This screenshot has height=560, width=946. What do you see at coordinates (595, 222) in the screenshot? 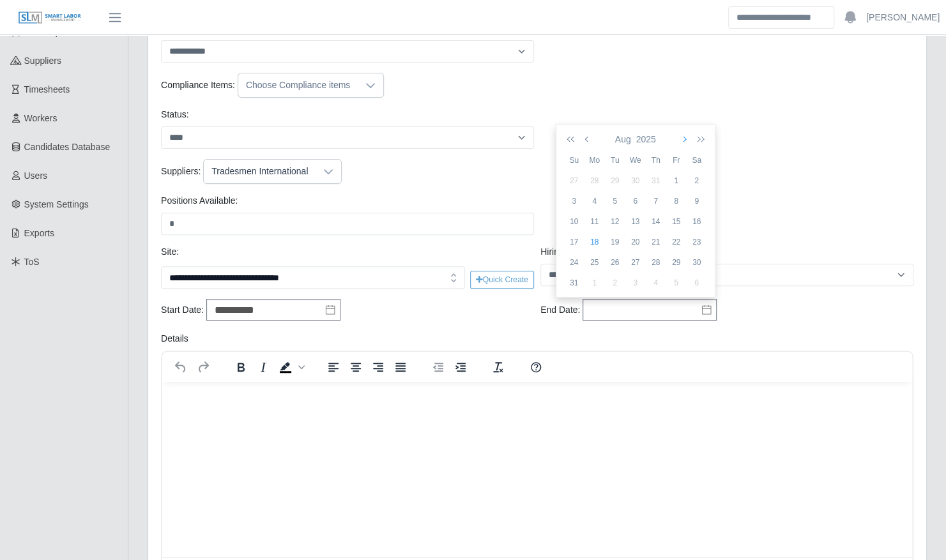
I see `div: 11` at bounding box center [595, 222].